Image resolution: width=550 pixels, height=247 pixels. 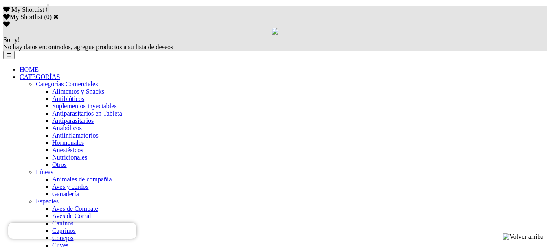 I want to click on span: Anestésicos, so click(x=68, y=150).